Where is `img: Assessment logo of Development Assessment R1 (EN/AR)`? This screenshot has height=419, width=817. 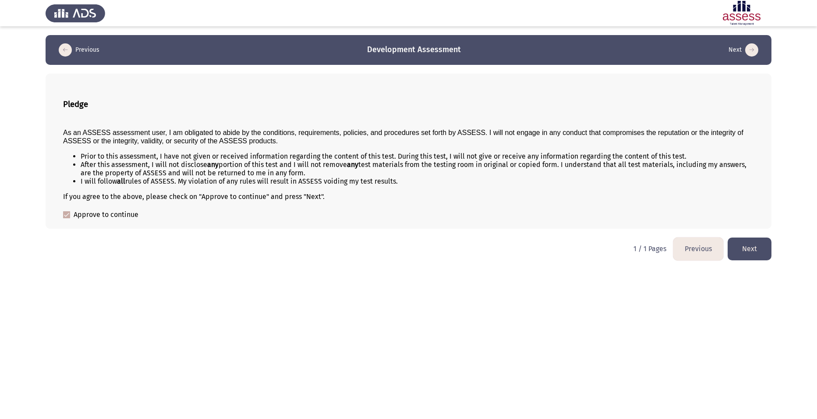 img: Assessment logo of Development Assessment R1 (EN/AR) is located at coordinates (742, 13).